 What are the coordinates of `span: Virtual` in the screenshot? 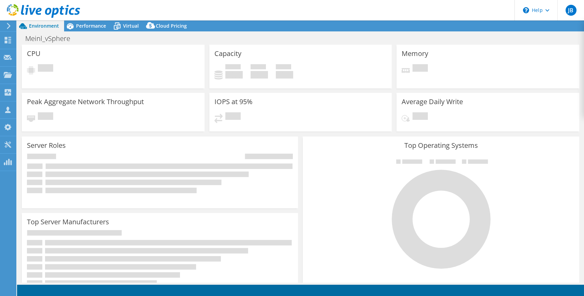 It's located at (131, 26).